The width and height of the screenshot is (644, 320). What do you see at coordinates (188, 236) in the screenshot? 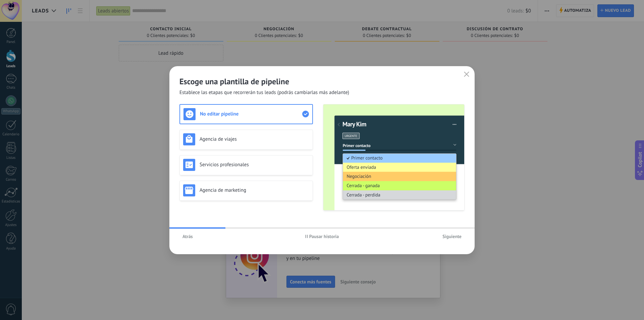
I see `button: Atrás` at bounding box center [188, 236].